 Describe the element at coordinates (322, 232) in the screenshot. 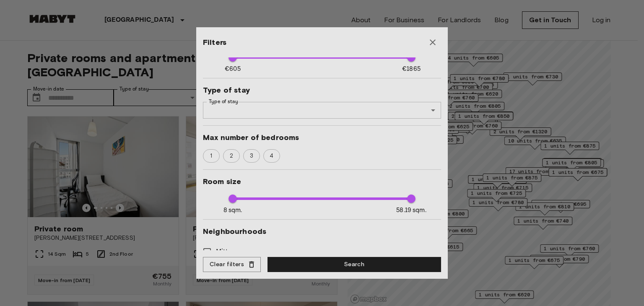

I see `span: Neighbourhoods` at that location.